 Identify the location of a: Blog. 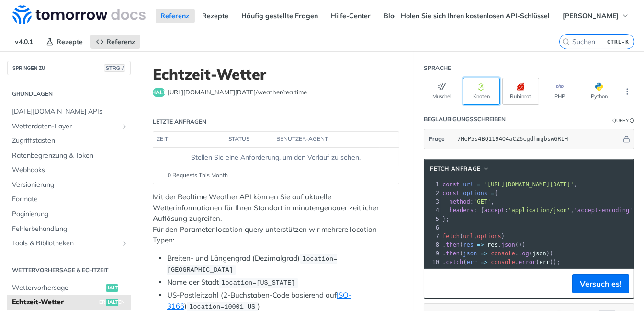
(391, 16).